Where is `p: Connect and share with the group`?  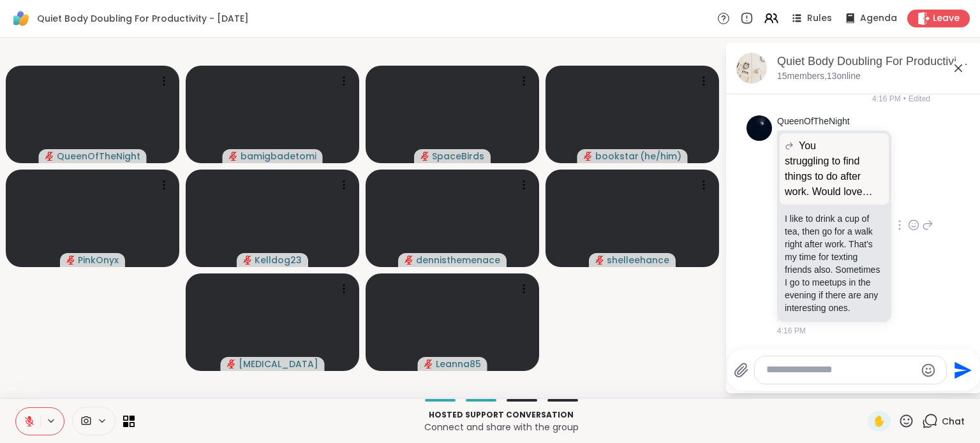 p: Connect and share with the group is located at coordinates (500, 427).